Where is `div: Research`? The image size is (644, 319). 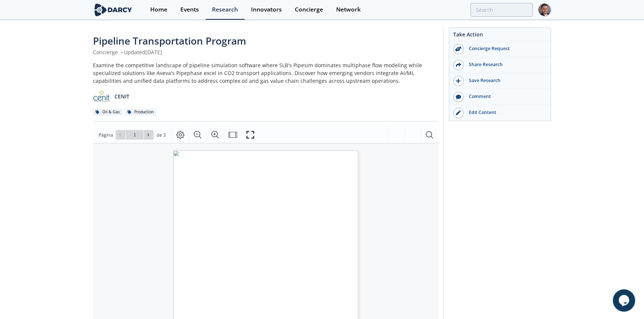
div: Research is located at coordinates (225, 10).